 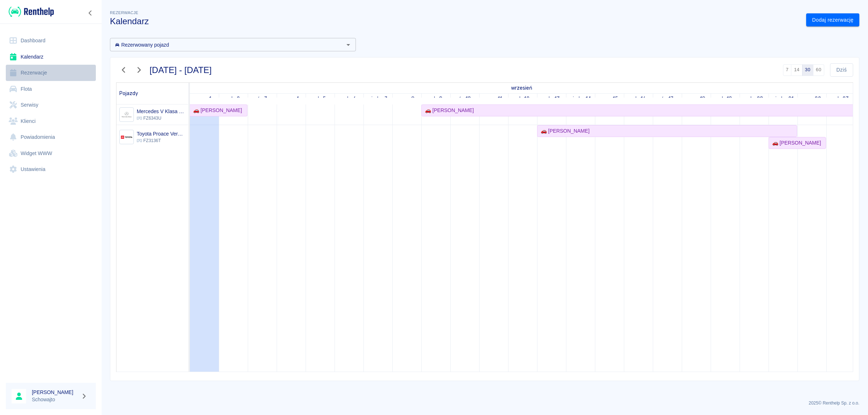 I want to click on a: Ustawienia, so click(x=50, y=169).